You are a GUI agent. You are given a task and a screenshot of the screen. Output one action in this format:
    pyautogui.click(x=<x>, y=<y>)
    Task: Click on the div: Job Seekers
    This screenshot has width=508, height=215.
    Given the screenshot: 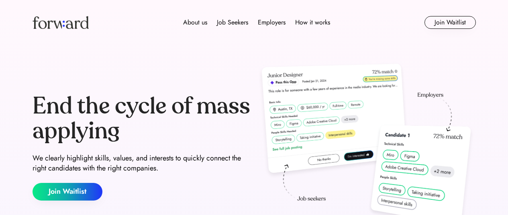 What is the action you would take?
    pyautogui.click(x=232, y=22)
    